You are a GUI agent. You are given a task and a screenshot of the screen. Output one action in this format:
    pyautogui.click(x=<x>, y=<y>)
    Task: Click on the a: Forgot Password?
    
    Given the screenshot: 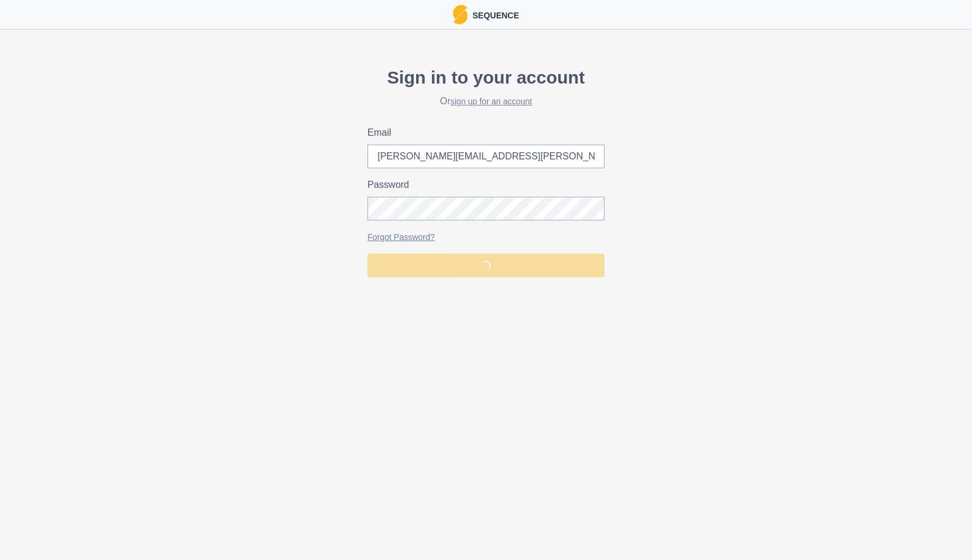 What is the action you would take?
    pyautogui.click(x=401, y=237)
    